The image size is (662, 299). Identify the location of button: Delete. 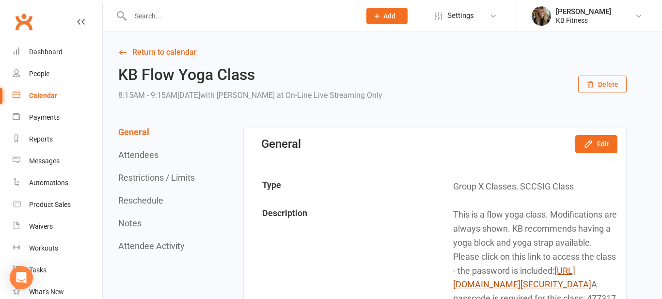
(602, 84).